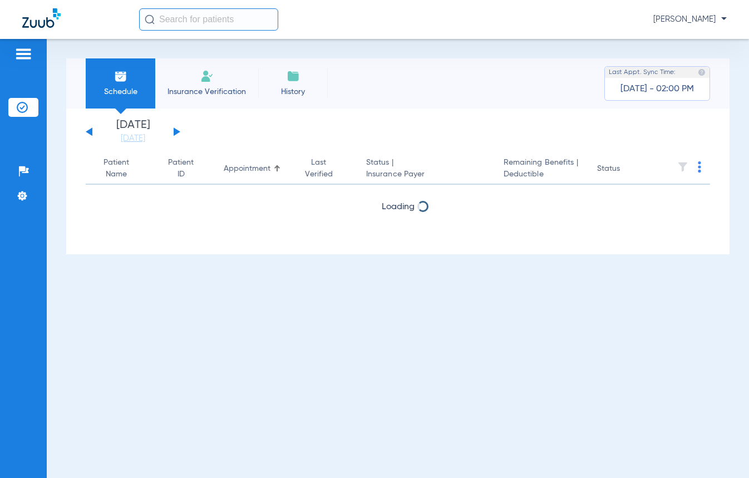 The height and width of the screenshot is (478, 749). Describe the element at coordinates (150, 19) in the screenshot. I see `img: Search Icon` at that location.